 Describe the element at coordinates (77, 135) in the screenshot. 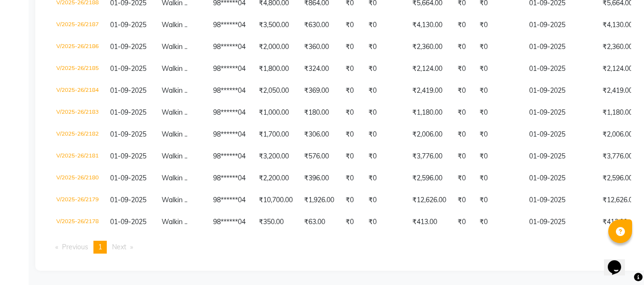

I see `td: V/2025-26/2182` at that location.